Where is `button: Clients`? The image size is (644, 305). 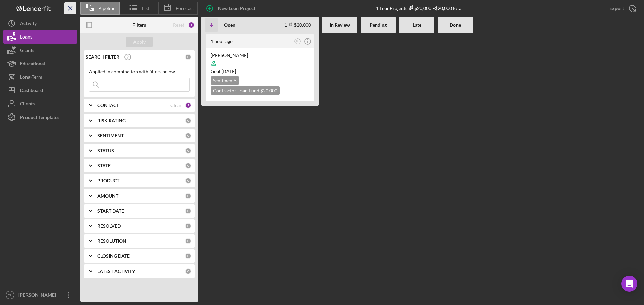
button: Clients is located at coordinates (40, 104).